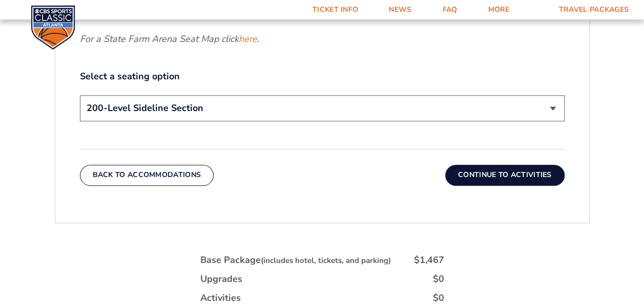 This screenshot has width=644, height=308. What do you see at coordinates (170, 39) in the screenshot?
I see `em: For a State Farm Arena Seat Map click .` at bounding box center [170, 39].